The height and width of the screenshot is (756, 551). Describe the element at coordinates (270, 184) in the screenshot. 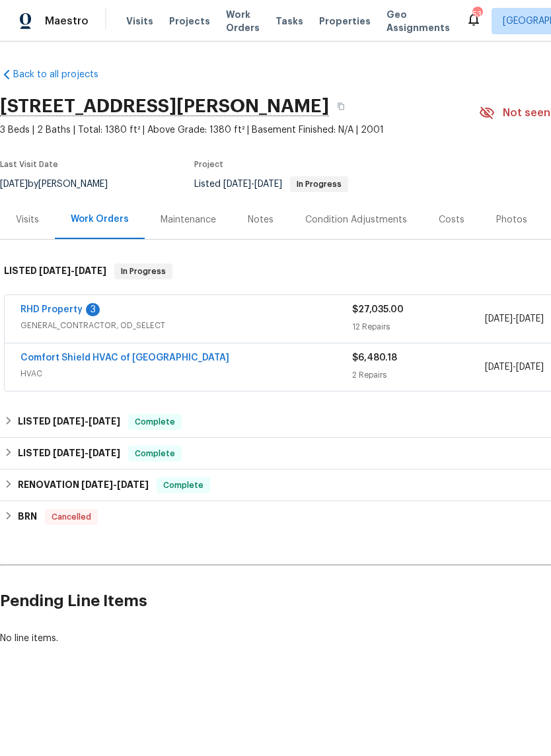

I see `span: Listed` at that location.